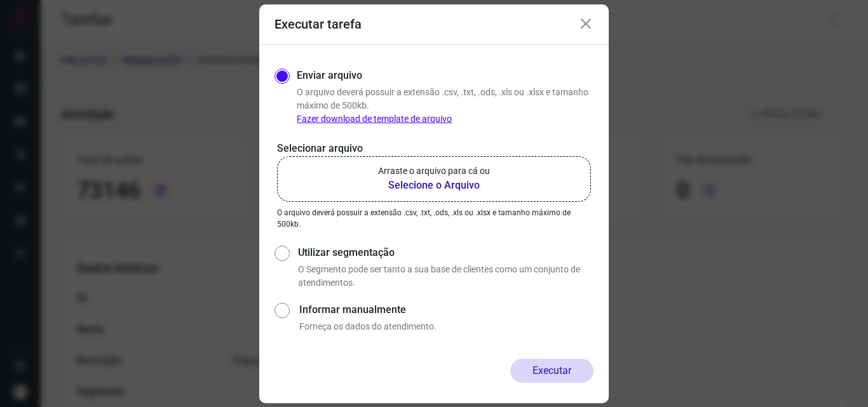 The image size is (868, 407). Describe the element at coordinates (552, 371) in the screenshot. I see `button: Executar` at that location.